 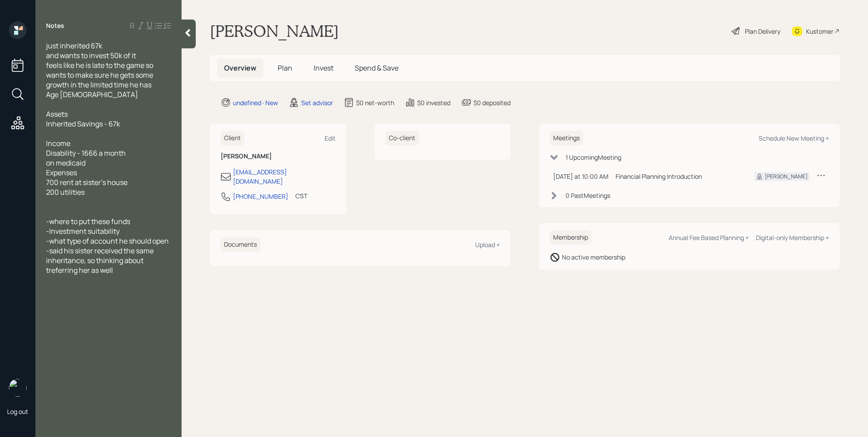 I want to click on div: Set advisor, so click(x=318, y=102).